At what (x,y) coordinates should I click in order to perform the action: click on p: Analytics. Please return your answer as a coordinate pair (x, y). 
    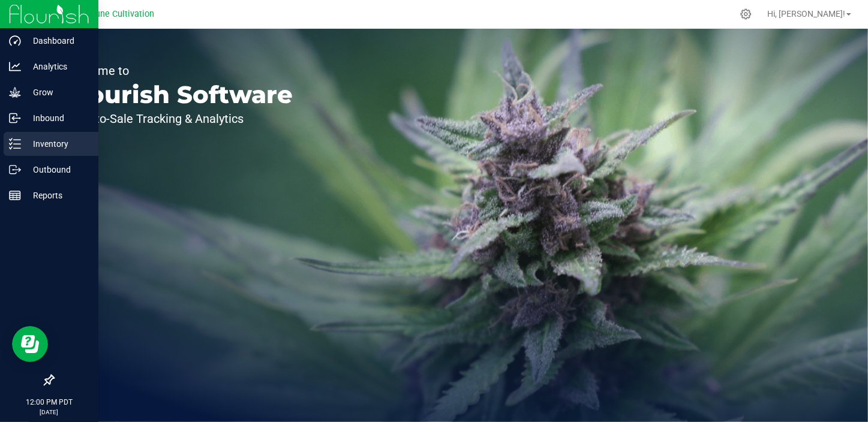
    Looking at the image, I should click on (57, 67).